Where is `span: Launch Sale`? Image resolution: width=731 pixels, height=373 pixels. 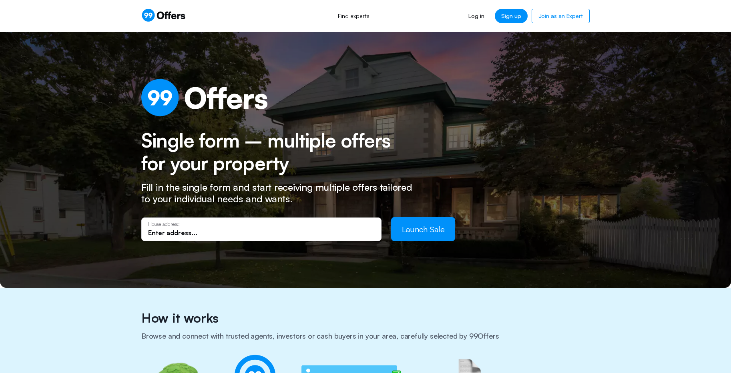 span: Launch Sale is located at coordinates (423, 229).